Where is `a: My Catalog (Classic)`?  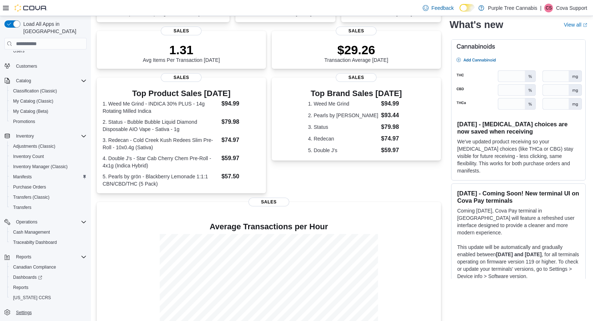 a: My Catalog (Classic) is located at coordinates (33, 101).